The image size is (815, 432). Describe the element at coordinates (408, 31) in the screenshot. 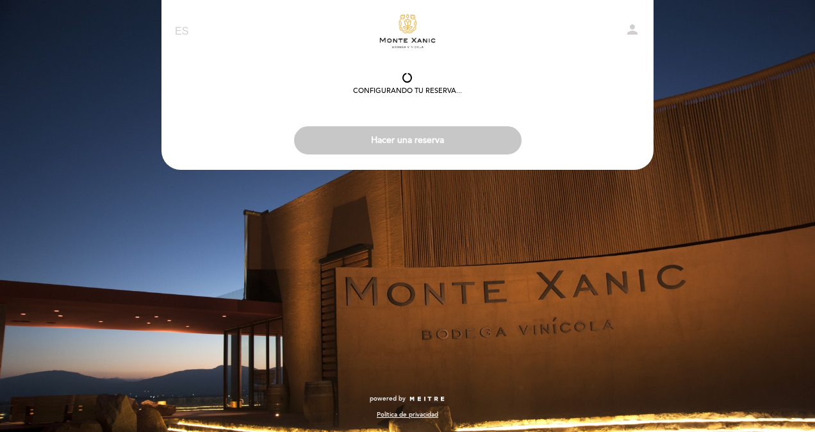

I see `a: Experiencias Excepcionales Monte Xanic` at that location.